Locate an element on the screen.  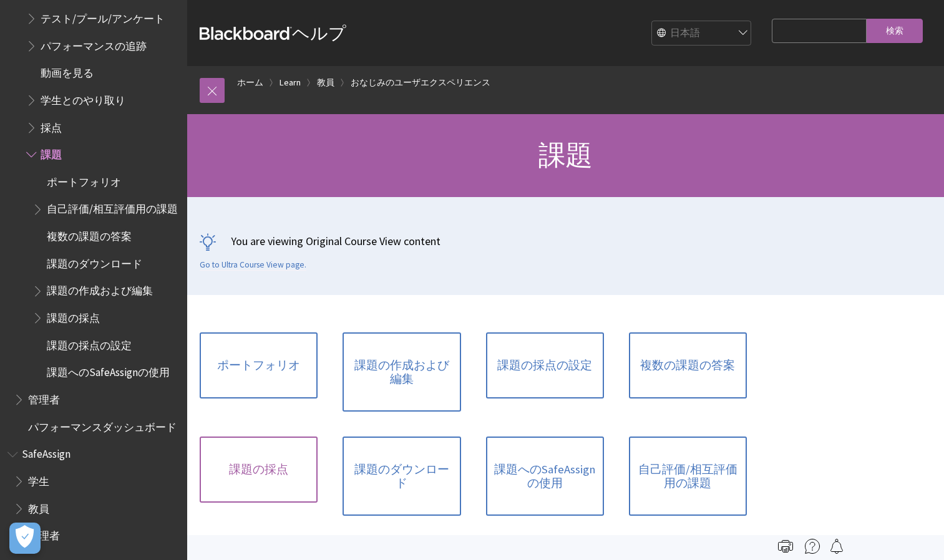
span: 課題の作成および編集 is located at coordinates (99, 289).